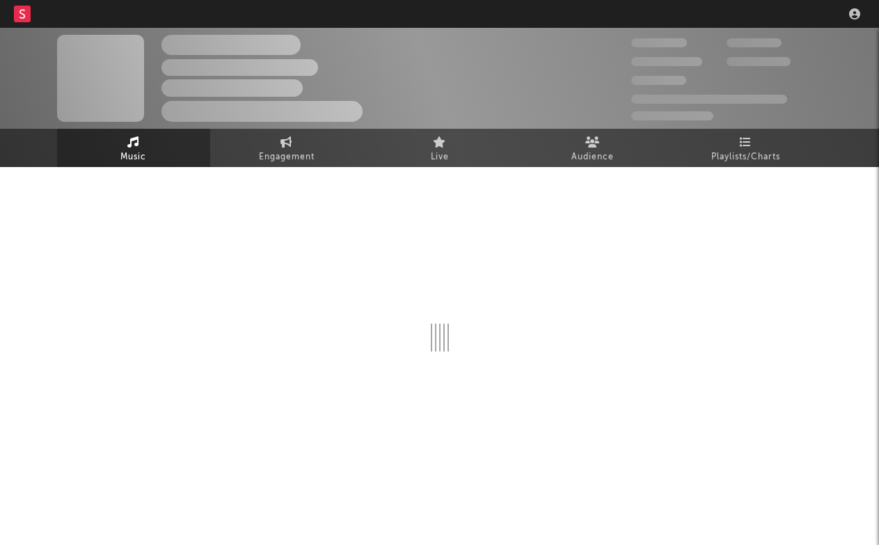 This screenshot has height=545, width=879. I want to click on a: Audience, so click(593, 148).